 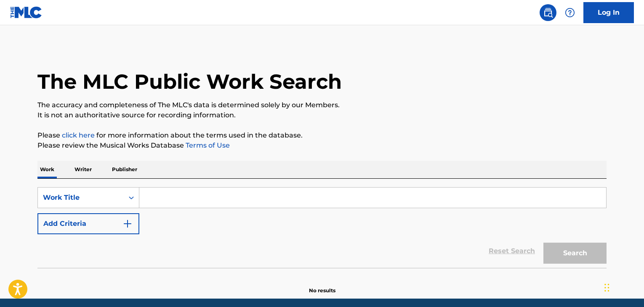 I want to click on div: Chat Widget, so click(x=623, y=287).